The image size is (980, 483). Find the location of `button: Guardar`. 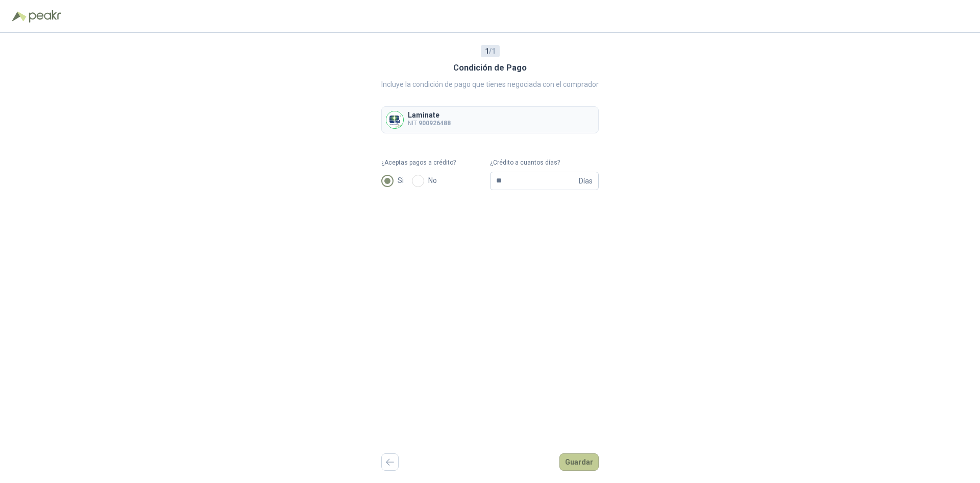

button: Guardar is located at coordinates (579, 462).